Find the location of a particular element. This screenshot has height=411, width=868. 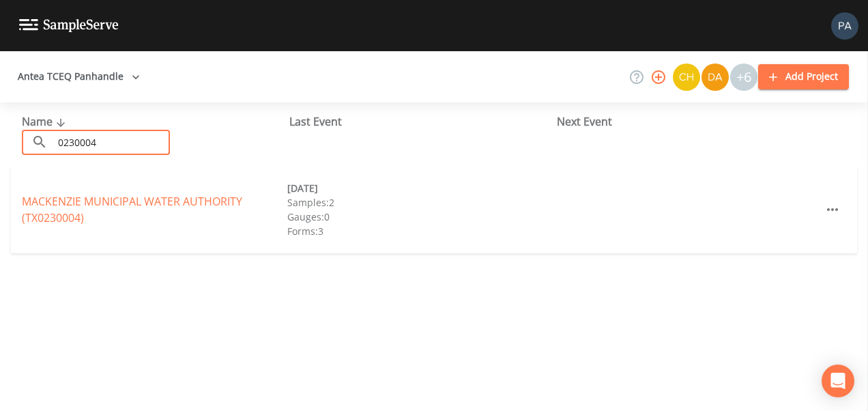

div: Charles Medina is located at coordinates (687, 77).